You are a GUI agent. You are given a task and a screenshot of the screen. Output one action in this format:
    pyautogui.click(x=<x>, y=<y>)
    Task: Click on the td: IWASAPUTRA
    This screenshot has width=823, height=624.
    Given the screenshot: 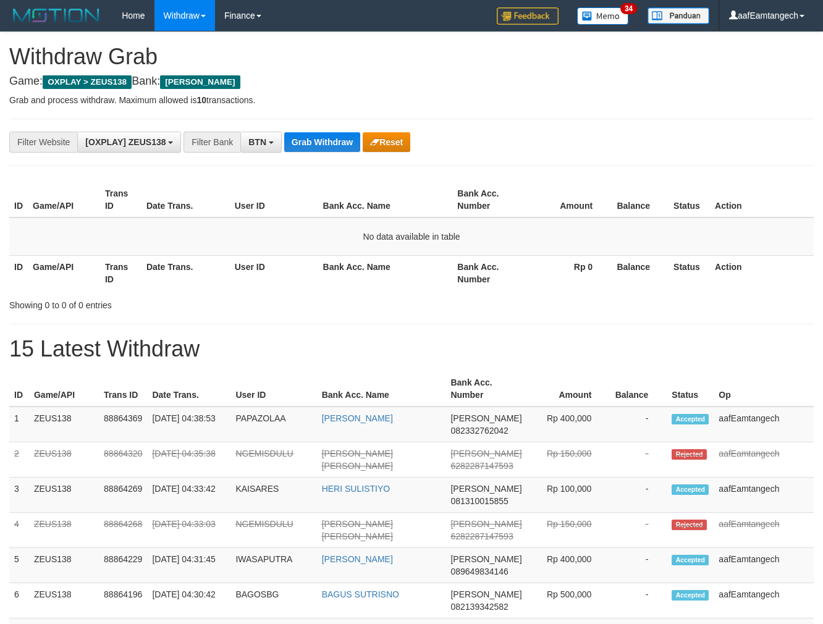 What is the action you would take?
    pyautogui.click(x=273, y=566)
    